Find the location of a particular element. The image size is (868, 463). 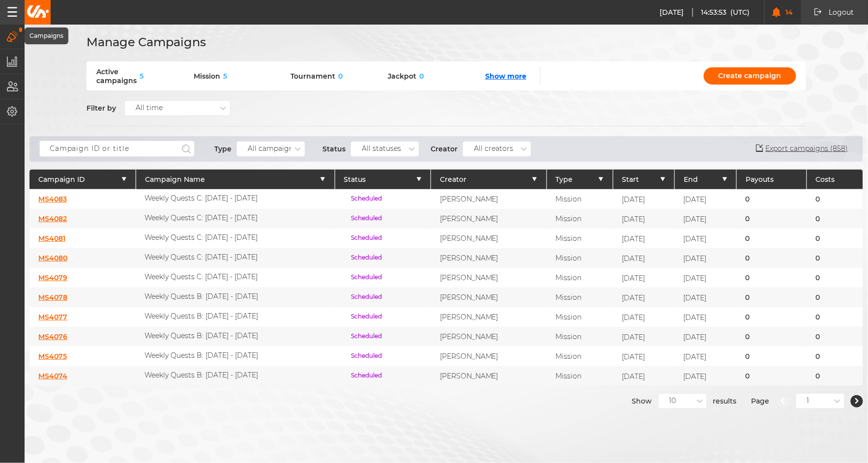

a: MS4082 is located at coordinates (53, 219).